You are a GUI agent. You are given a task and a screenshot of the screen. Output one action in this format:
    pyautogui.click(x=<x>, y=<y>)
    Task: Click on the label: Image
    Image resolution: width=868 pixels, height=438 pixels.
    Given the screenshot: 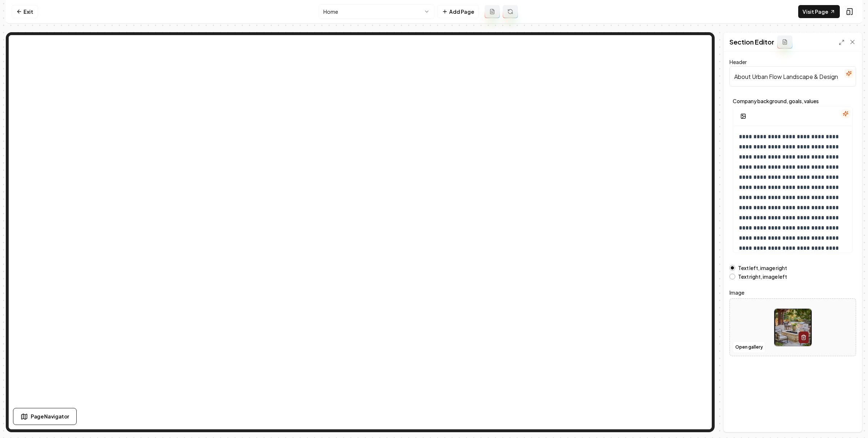 What is the action you would take?
    pyautogui.click(x=793, y=293)
    